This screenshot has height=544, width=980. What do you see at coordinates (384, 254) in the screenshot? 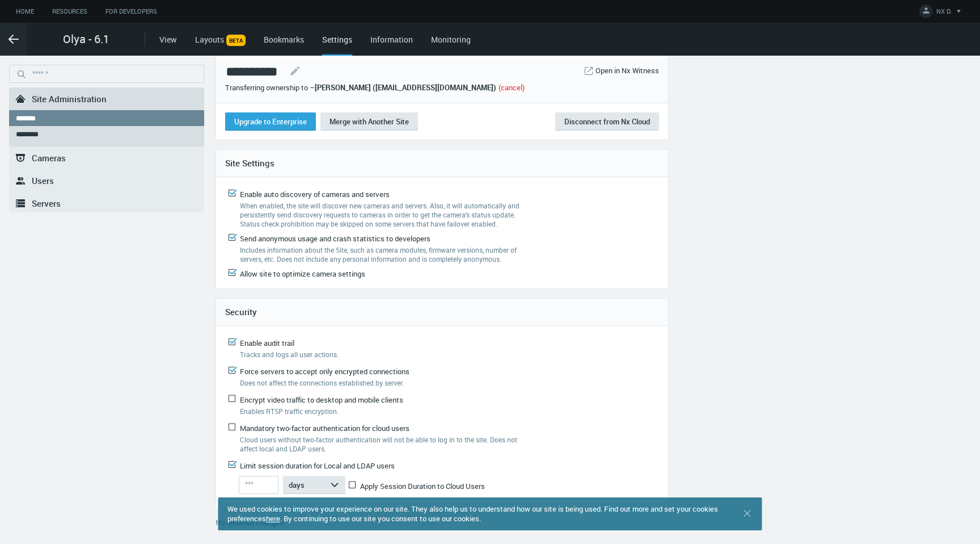
I see `label: Includes information about the Site, such as camera modules, firmware versions, number of servers...` at bounding box center [384, 254].